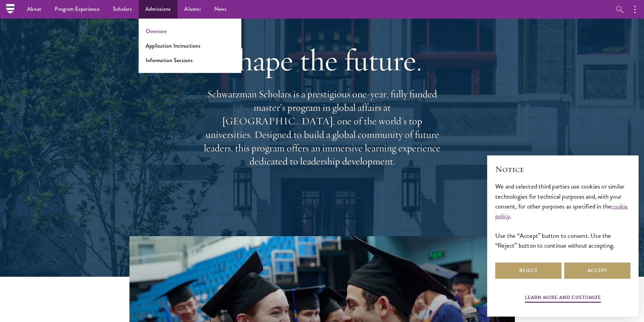 The height and width of the screenshot is (322, 644). Describe the element at coordinates (156, 31) in the screenshot. I see `a: Overview` at that location.